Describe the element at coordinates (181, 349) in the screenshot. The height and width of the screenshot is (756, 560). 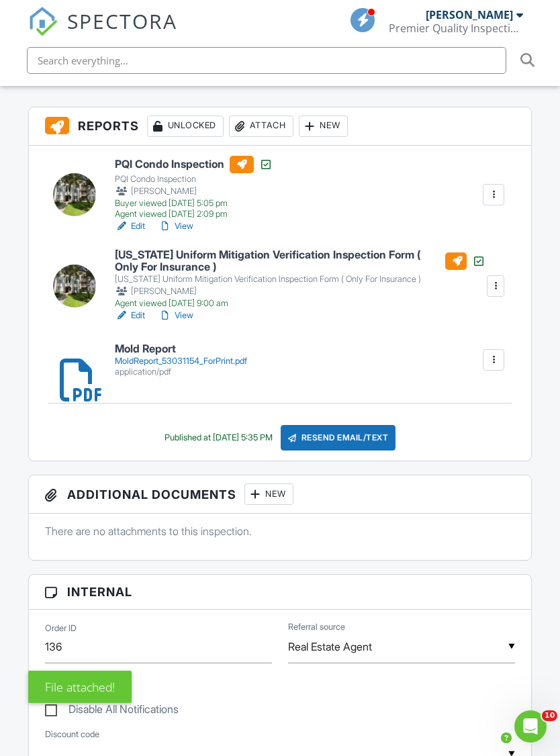
I see `h6: Mold Report` at that location.